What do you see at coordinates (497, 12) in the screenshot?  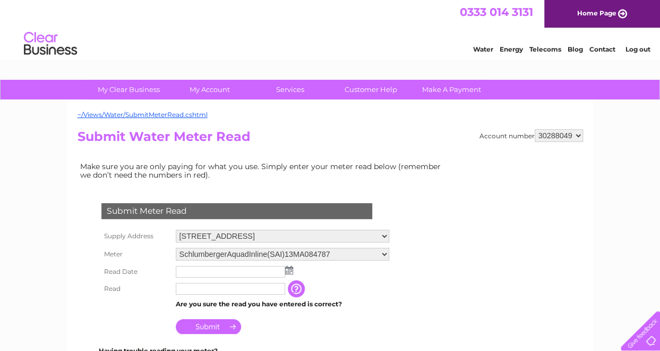 I see `a: 0333 014 3131` at bounding box center [497, 12].